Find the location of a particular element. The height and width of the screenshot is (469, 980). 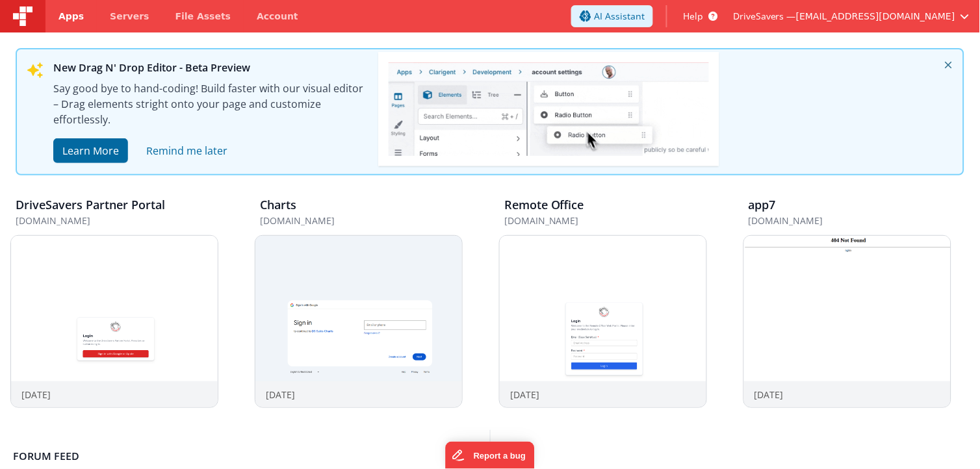

h2: Forum Feed is located at coordinates (240, 456).